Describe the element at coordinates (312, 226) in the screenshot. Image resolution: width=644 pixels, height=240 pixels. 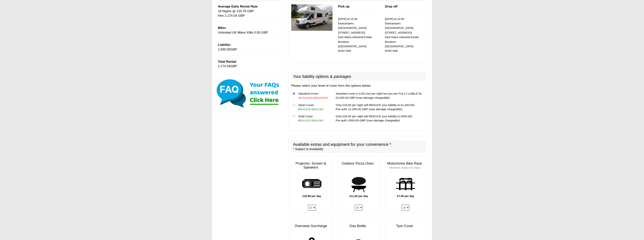
I see `h3: Overseas Surcharge` at that location.